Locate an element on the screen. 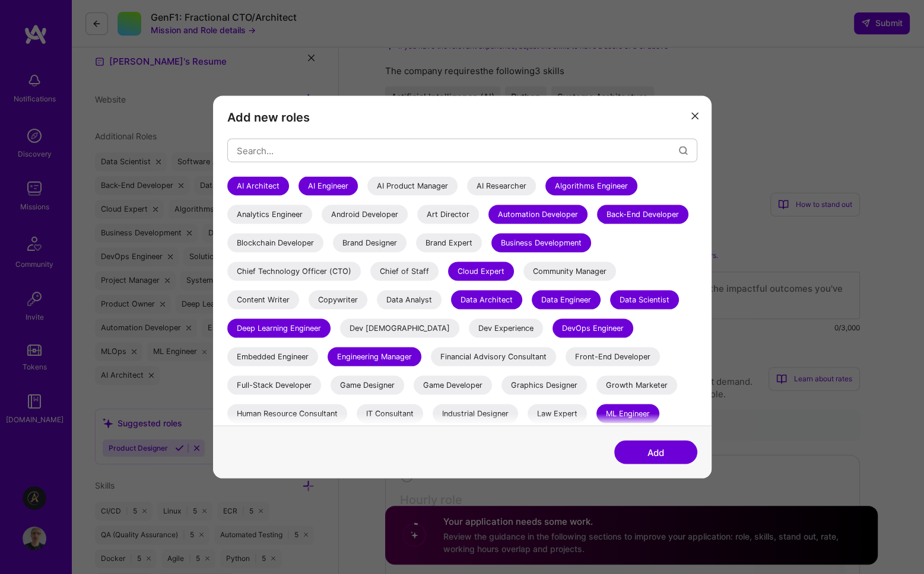 Image resolution: width=924 pixels, height=574 pixels. div: Back-End Developer is located at coordinates (643, 215).